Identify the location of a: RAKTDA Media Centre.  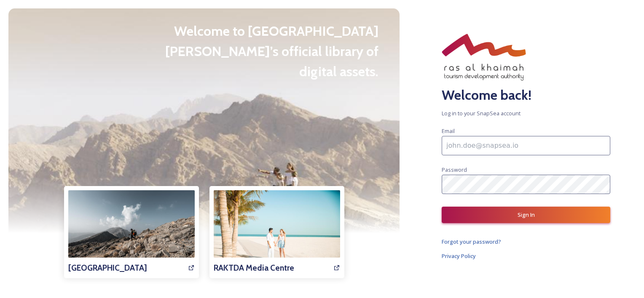
(277, 232).